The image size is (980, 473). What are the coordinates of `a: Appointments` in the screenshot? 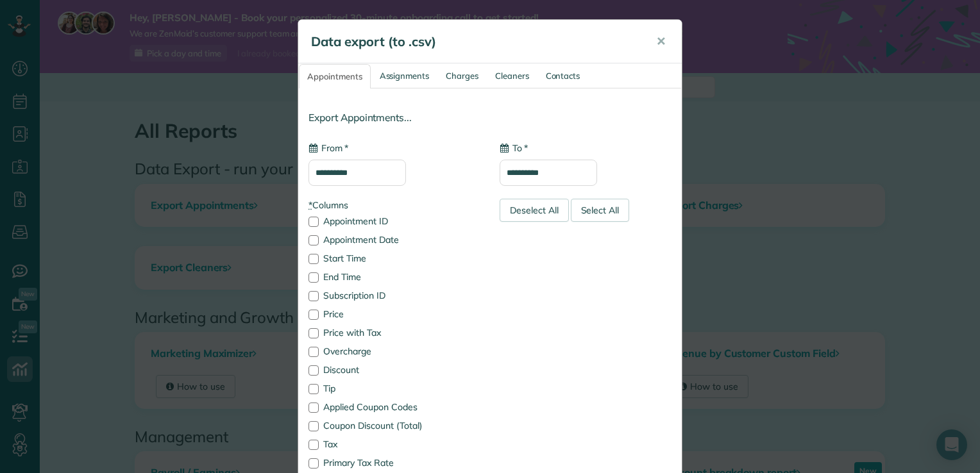 It's located at (334, 76).